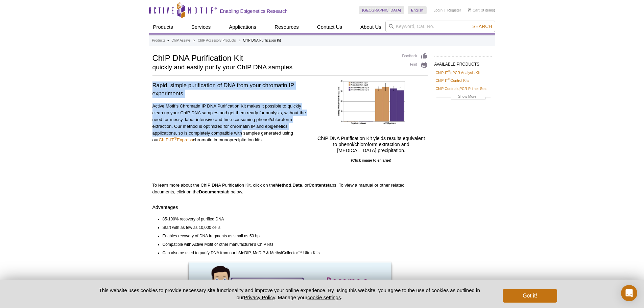 This screenshot has height=308, width=644. What do you see at coordinates (290, 188) in the screenshot?
I see `p: To learn more about the ChIP DNA Purification Kit, click on the , , or tabs. To view a manual or ...` at bounding box center [290, 188].